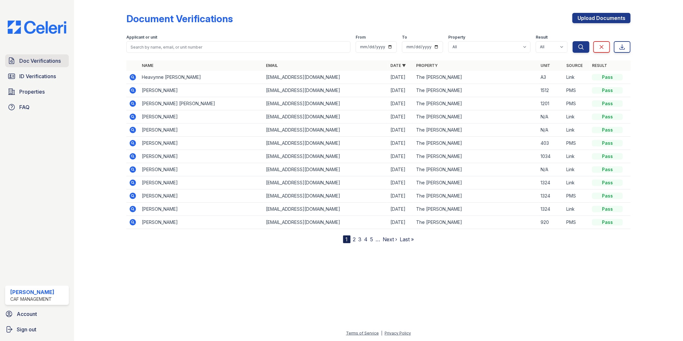  I want to click on td: A3, so click(550, 77).